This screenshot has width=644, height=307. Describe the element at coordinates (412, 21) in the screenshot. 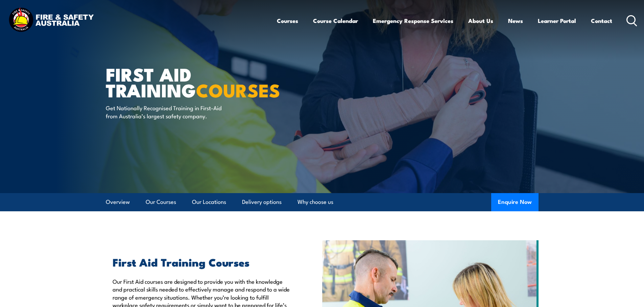

I see `a: Emergency Response Services` at that location.